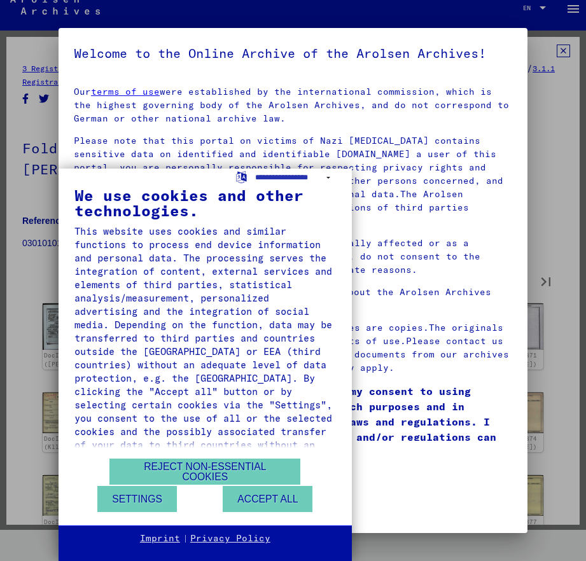 The image size is (586, 561). Describe the element at coordinates (160, 539) in the screenshot. I see `a: Imprint` at that location.